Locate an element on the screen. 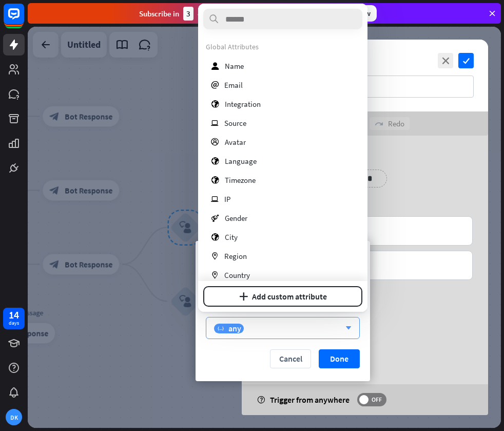 The width and height of the screenshot is (504, 431). a: 14 days is located at coordinates (14, 318).